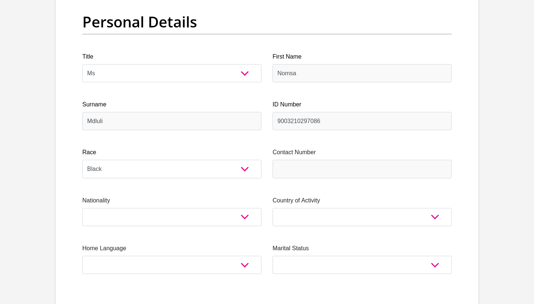  Describe the element at coordinates (362, 200) in the screenshot. I see `label: Country of Activity` at that location.